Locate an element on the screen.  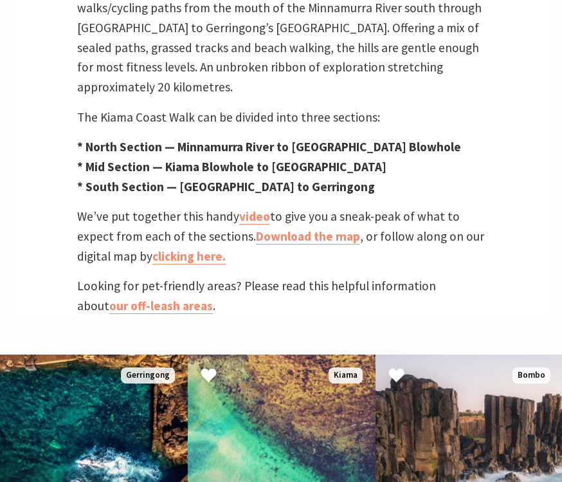
button: Click to Favourite Bombo Headland is located at coordinates (396, 377).